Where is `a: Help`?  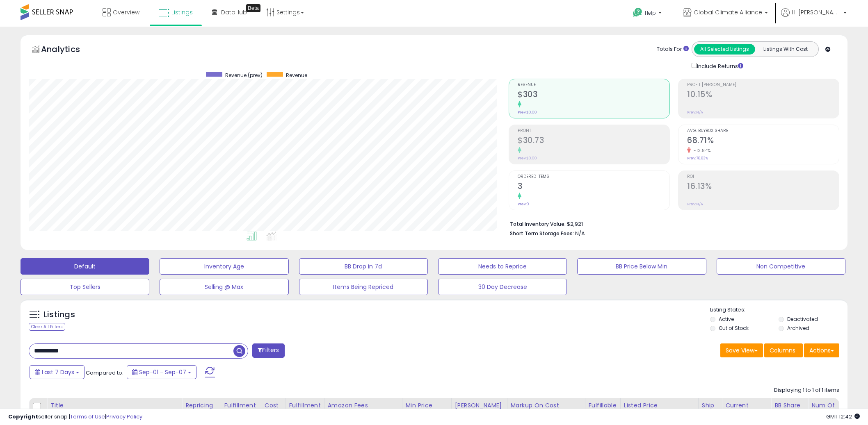 a: Help is located at coordinates (648, 14).